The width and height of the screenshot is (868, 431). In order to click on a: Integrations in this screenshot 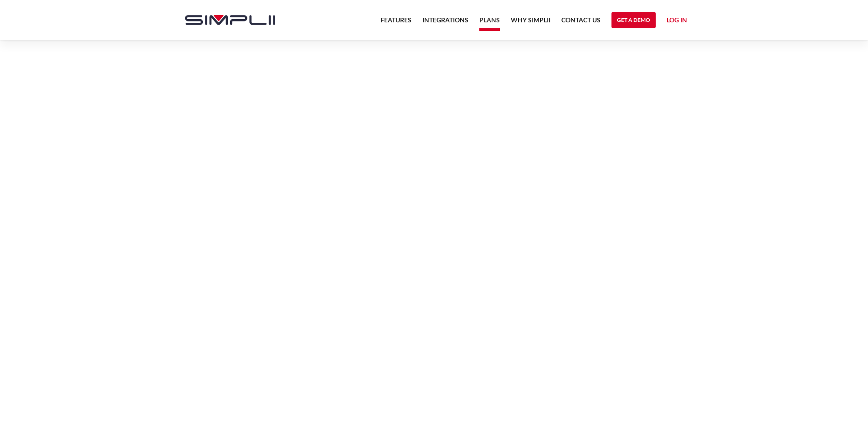, I will do `click(445, 23)`.